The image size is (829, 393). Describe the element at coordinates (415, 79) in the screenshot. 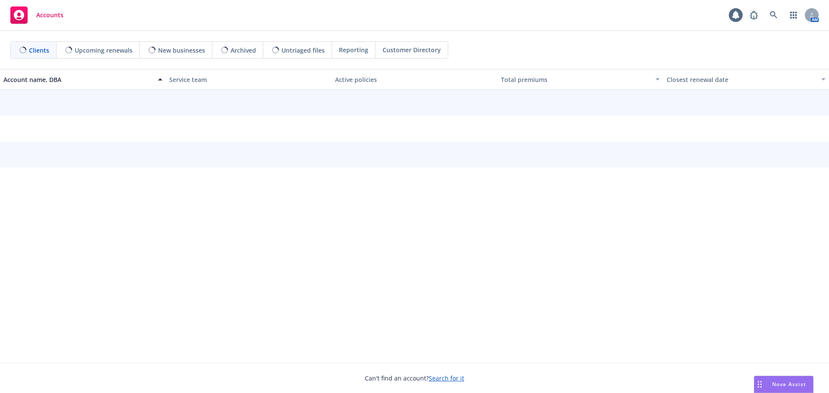

I see `button: Active policies` at that location.